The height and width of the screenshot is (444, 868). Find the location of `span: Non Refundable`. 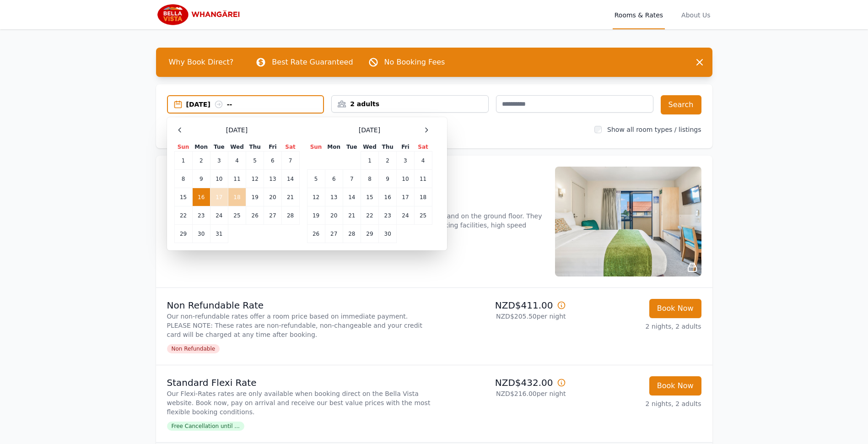

span: Non Refundable is located at coordinates (194, 349).